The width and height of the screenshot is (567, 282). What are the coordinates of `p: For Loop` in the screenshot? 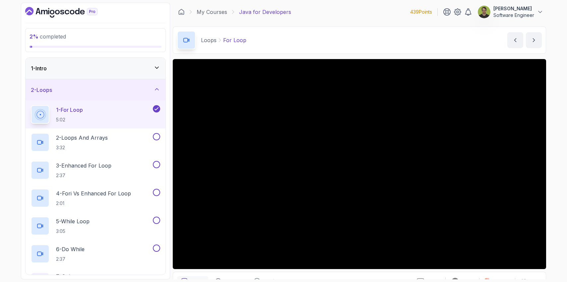 It's located at (235, 40).